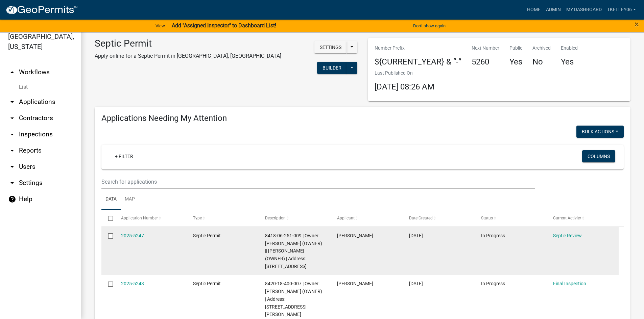  I want to click on span: Application Number, so click(139, 218).